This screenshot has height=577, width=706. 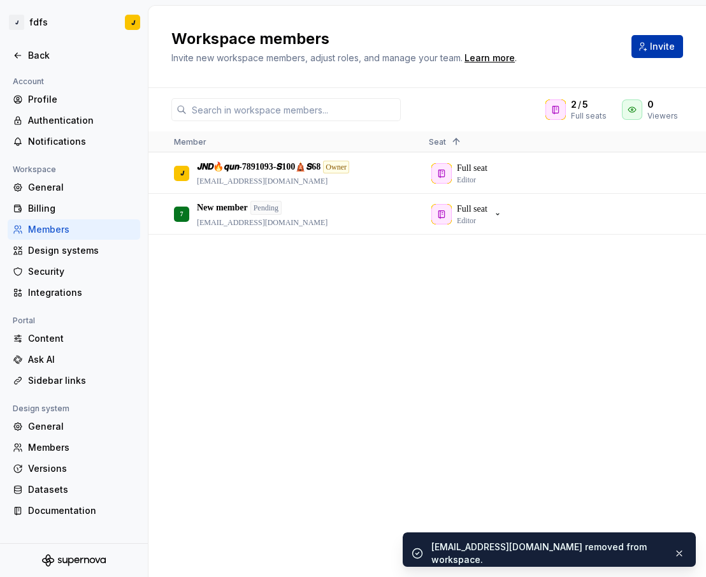 What do you see at coordinates (317, 57) in the screenshot?
I see `span: Invite new workspace members, adjust roles, and manage your team.` at bounding box center [317, 57].